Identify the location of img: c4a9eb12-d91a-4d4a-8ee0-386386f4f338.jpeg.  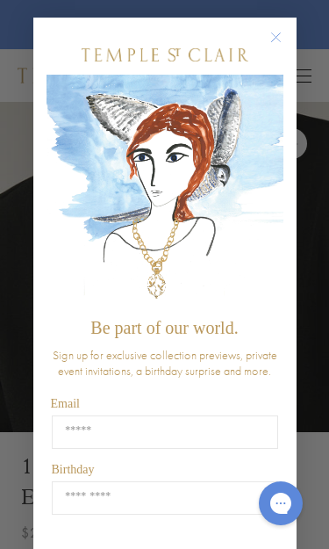
(165, 191).